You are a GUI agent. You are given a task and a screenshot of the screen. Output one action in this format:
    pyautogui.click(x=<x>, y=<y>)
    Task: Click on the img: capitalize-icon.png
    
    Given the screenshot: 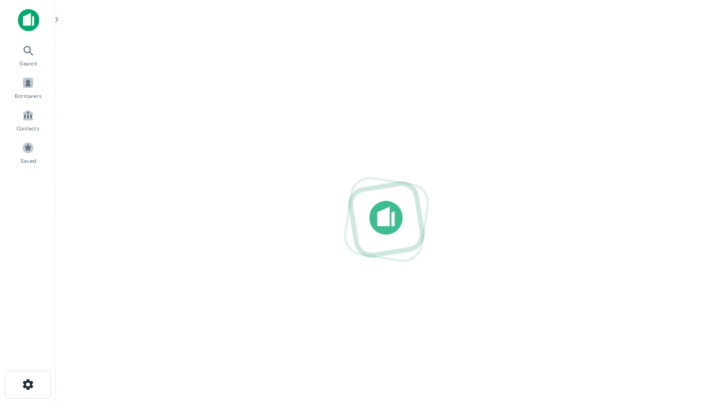 What is the action you would take?
    pyautogui.click(x=29, y=20)
    